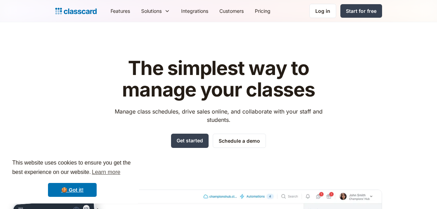 This screenshot has height=209, width=437. I want to click on span: This website uses cookies to ensure you get the best experience on our website., so click(72, 168).